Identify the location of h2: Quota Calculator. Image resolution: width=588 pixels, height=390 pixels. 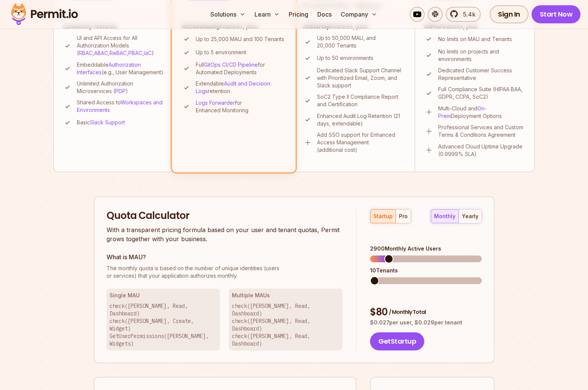
(225, 216).